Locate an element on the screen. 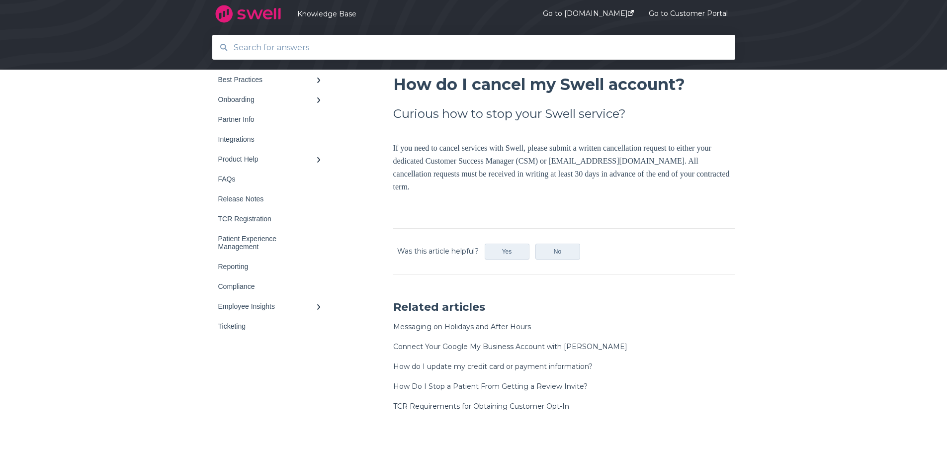 This screenshot has width=947, height=453. a: Ticketing is located at coordinates (272, 326).